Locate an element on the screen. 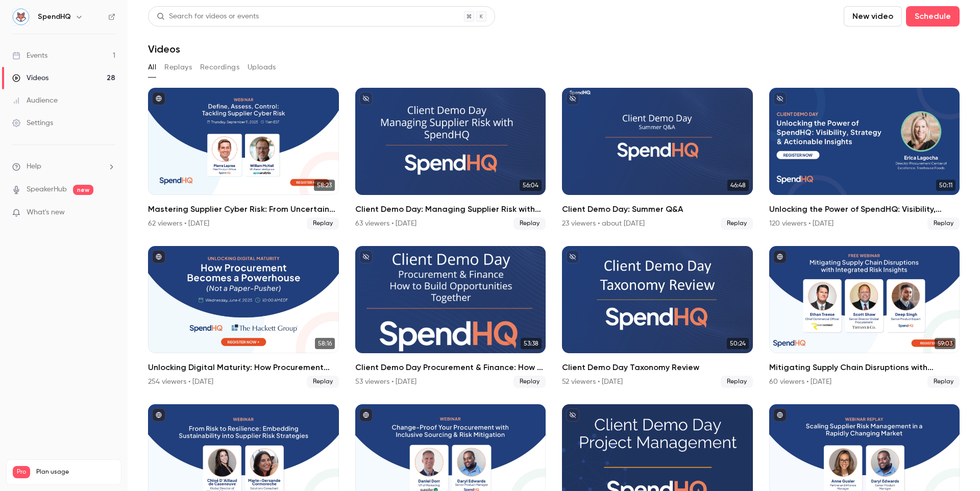 Image resolution: width=980 pixels, height=491 pixels. li: Client Demo Day Procurement & Finance: How to Build Opportunities Together is located at coordinates (451, 316).